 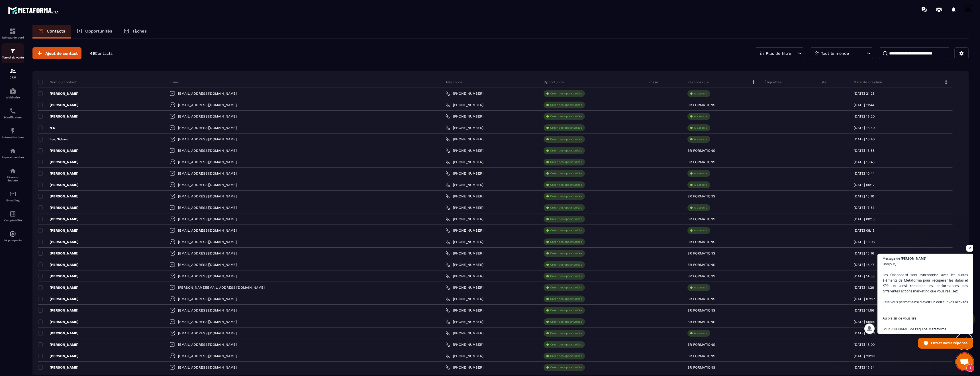 I want to click on p: IA prospects, so click(x=12, y=240).